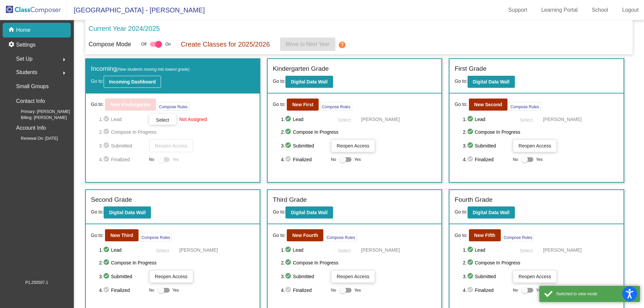 The height and width of the screenshot is (308, 644). I want to click on a: Support, so click(518, 10).